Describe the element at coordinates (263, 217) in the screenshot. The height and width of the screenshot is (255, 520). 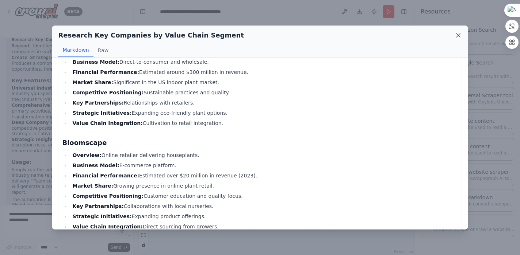
I see `li: Expanding product offerings.` at that location.